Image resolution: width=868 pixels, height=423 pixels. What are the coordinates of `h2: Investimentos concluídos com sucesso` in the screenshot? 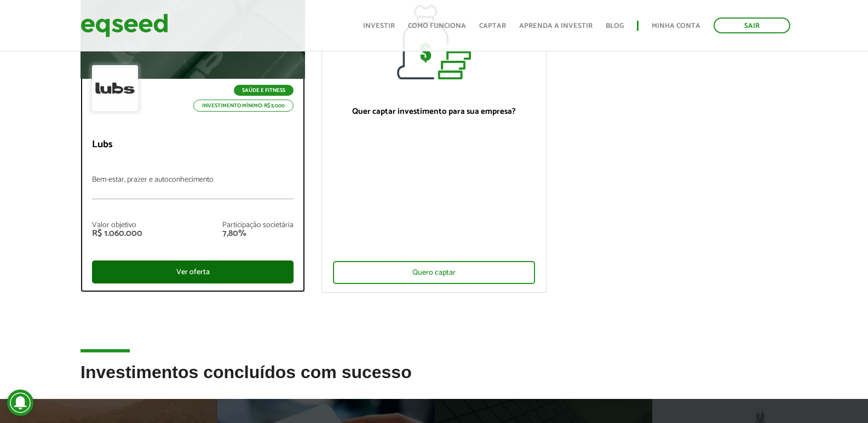 It's located at (434, 380).